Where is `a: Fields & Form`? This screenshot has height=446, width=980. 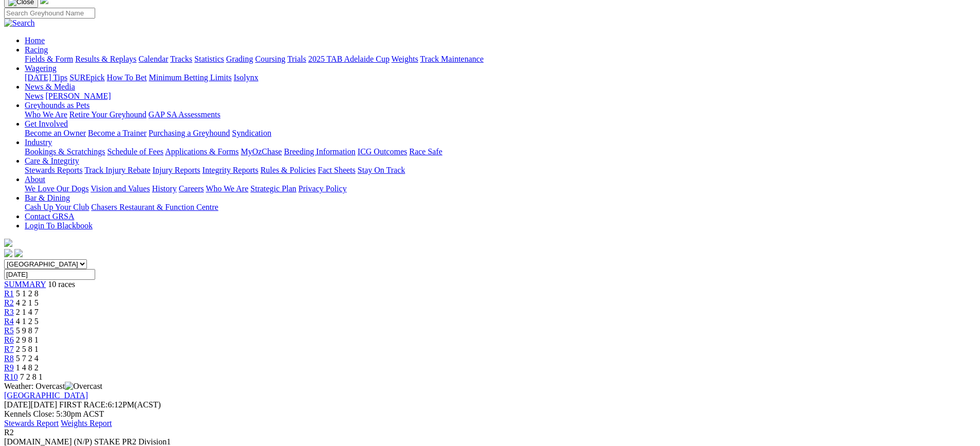
a: Fields & Form is located at coordinates (49, 59).